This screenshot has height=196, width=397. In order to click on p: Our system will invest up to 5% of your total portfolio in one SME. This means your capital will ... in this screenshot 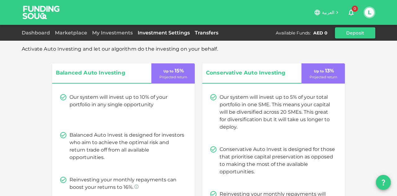, I will do `click(277, 112)`.